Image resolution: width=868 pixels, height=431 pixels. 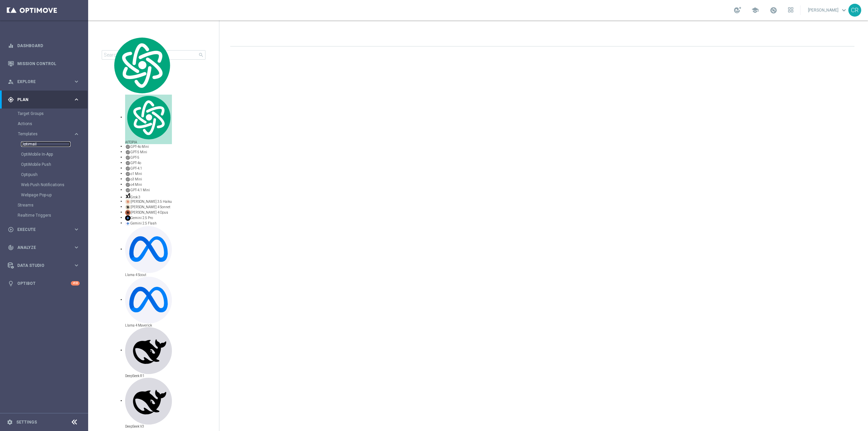 I want to click on span: Explore, so click(x=45, y=82).